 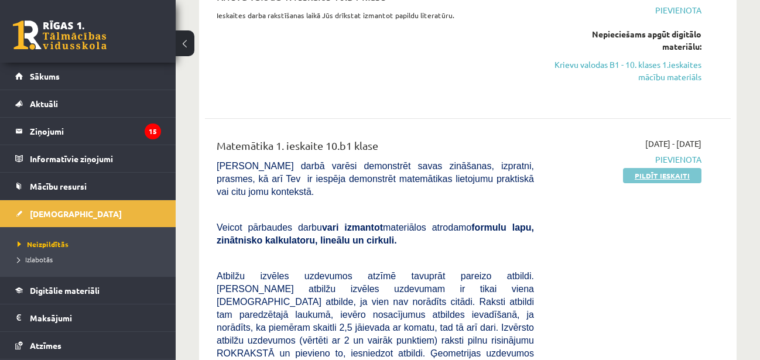 What do you see at coordinates (95, 159) in the screenshot?
I see `legend: Informatīvie ziņojumi` at bounding box center [95, 159].